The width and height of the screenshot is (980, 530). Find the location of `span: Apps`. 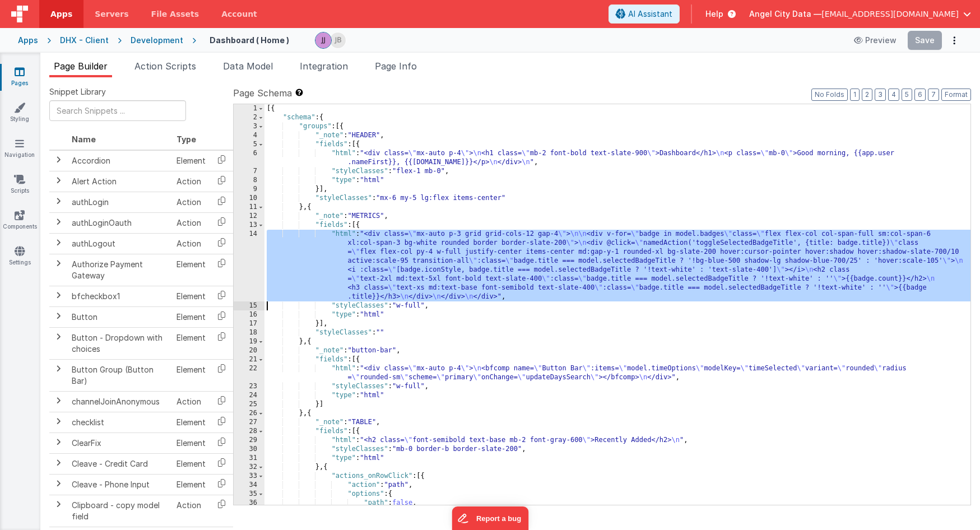

span: Apps is located at coordinates (61, 14).